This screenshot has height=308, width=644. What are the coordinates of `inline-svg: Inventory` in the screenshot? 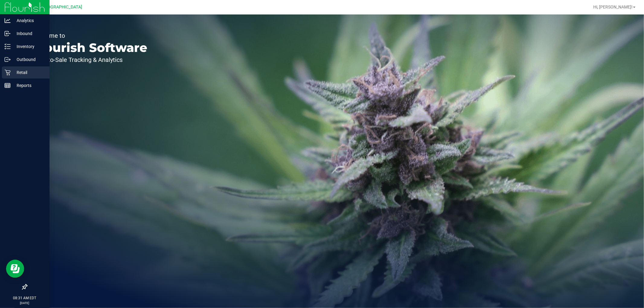 It's located at (7, 46).